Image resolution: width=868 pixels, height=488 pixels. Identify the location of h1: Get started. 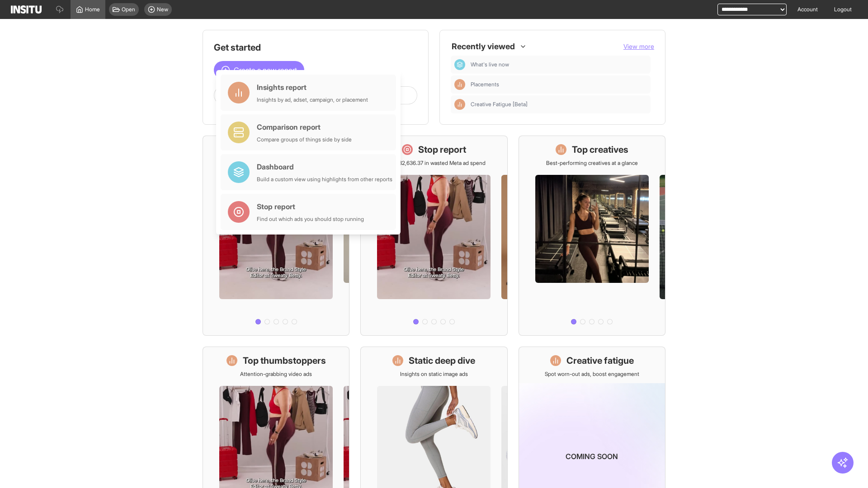
(315, 48).